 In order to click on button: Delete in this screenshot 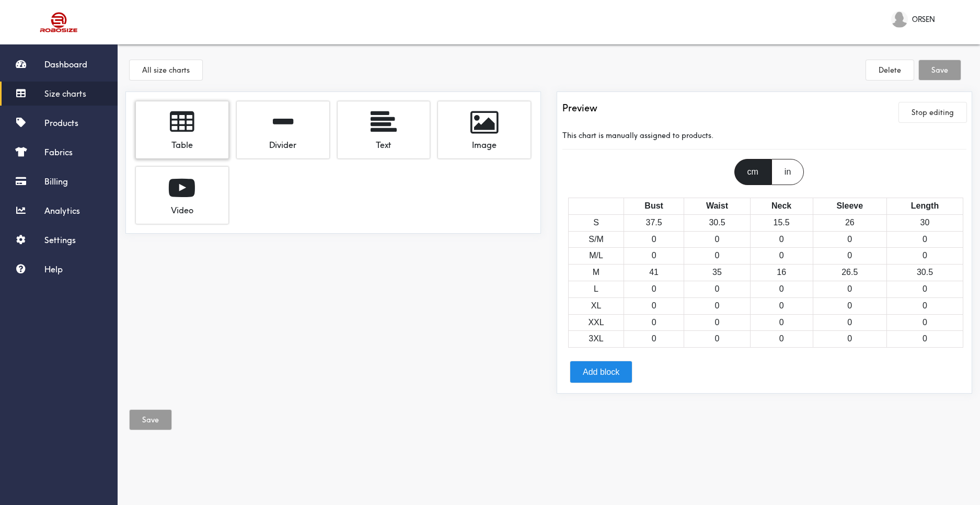, I will do `click(889, 70)`.